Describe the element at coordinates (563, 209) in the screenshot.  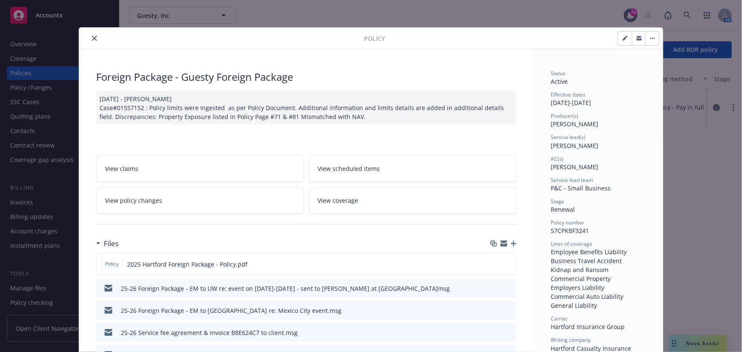
I see `span: Renewal` at that location.